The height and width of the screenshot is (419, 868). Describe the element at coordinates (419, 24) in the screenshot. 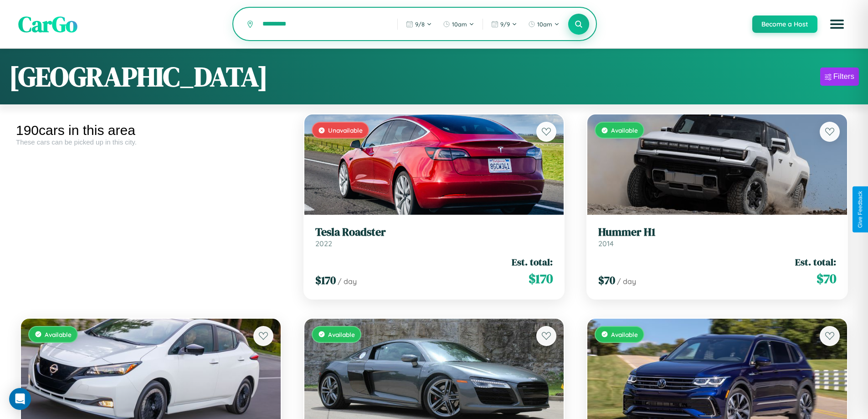

I see `span: 9 / 8` at that location.